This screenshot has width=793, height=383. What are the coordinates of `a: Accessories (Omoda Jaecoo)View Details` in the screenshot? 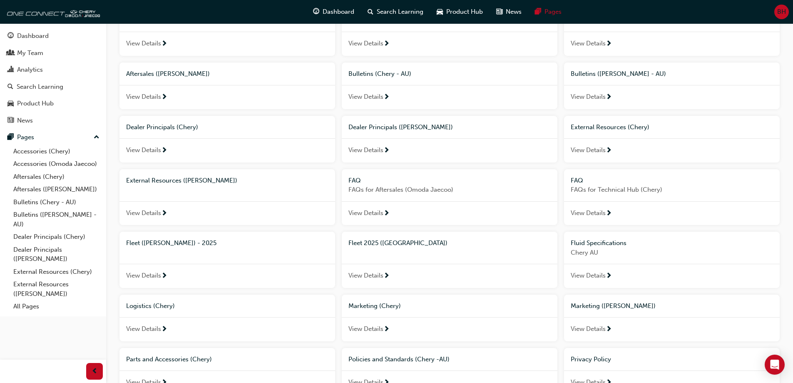 It's located at (450, 32).